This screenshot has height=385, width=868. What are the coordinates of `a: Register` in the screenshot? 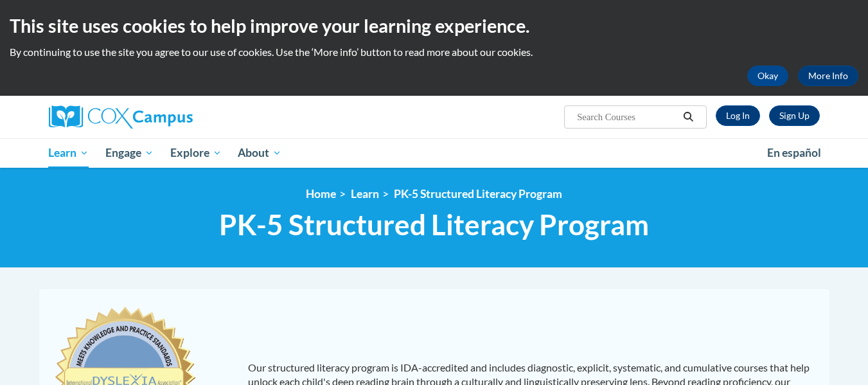 It's located at (794, 116).